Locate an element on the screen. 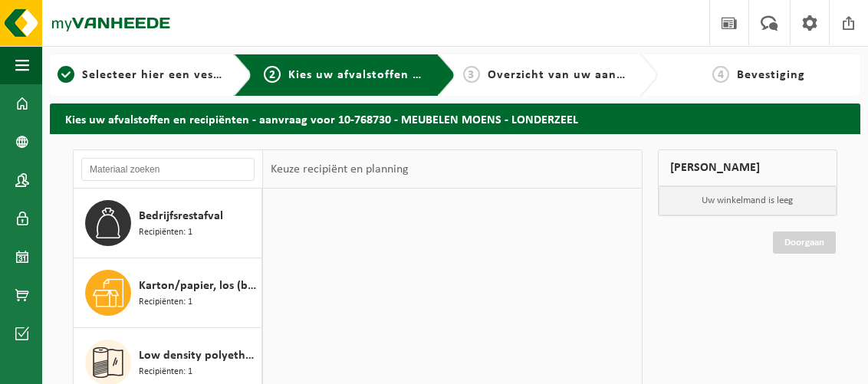 The width and height of the screenshot is (868, 384). input: Materiaal zoeken is located at coordinates (168, 169).